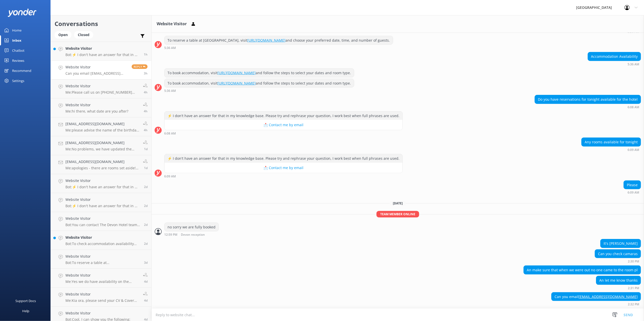  I want to click on div: Home, so click(17, 30).